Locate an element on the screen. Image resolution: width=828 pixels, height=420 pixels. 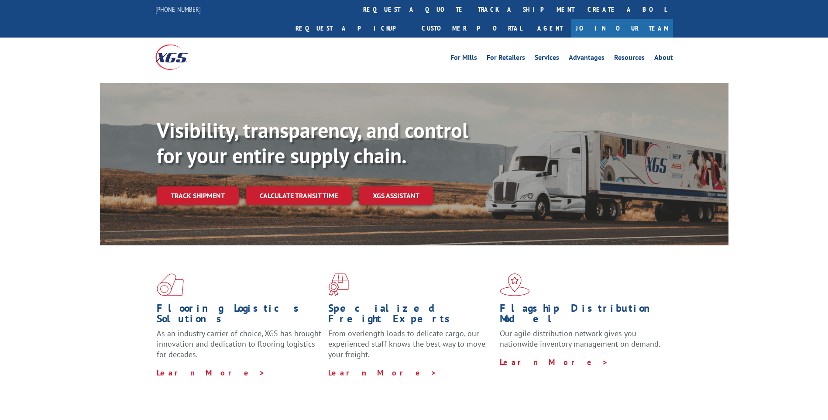
a: Customer Portal is located at coordinates (472, 28).